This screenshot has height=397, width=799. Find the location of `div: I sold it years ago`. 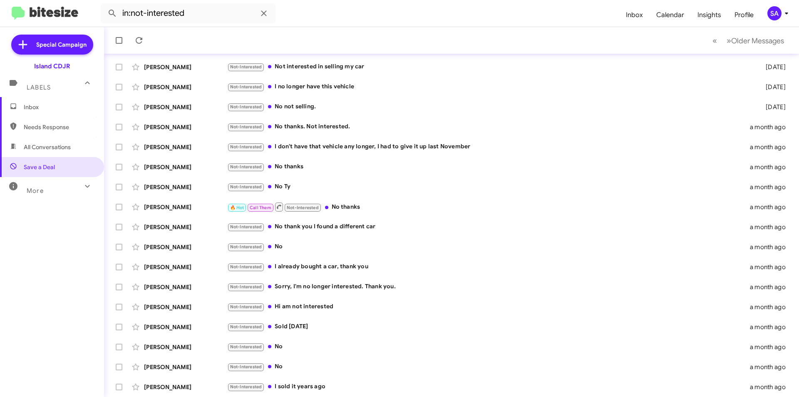

div: I sold it years ago is located at coordinates (489, 386).